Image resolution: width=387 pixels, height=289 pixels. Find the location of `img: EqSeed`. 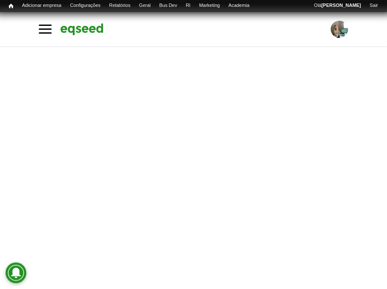

img: EqSeed is located at coordinates (82, 29).